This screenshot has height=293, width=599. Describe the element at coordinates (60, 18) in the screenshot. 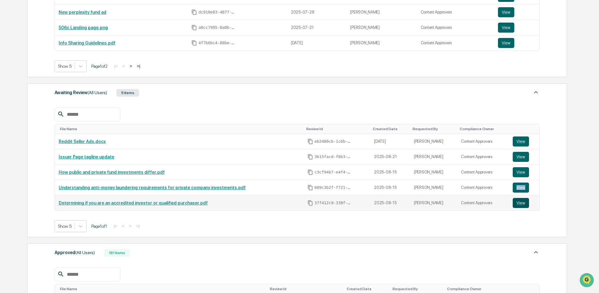

I see `p: How can we help?` at that location.